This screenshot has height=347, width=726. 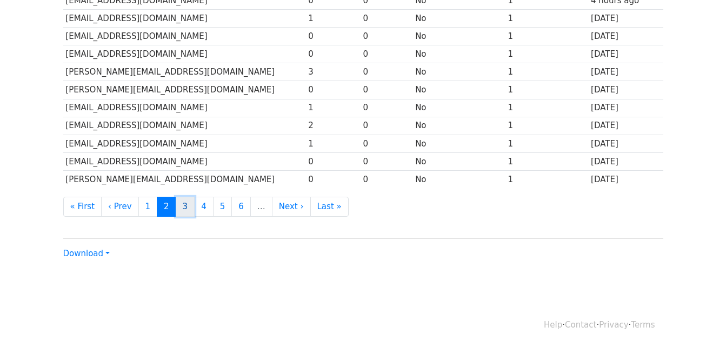 What do you see at coordinates (329, 207) in the screenshot?
I see `a: Last »` at bounding box center [329, 207].